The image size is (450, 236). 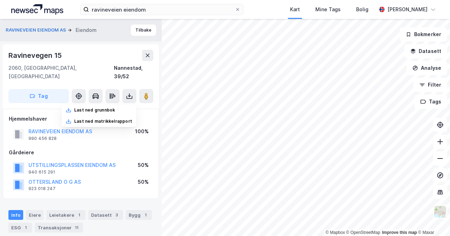 I want to click on div: Last ned matrikkelrapport, so click(x=103, y=122).